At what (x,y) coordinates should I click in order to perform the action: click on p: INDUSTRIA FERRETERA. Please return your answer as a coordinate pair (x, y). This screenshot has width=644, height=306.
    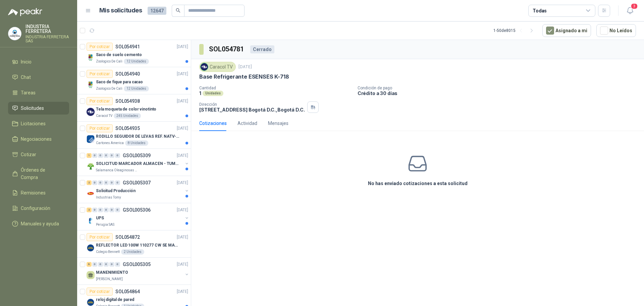
    Looking at the image, I should click on (47, 29).